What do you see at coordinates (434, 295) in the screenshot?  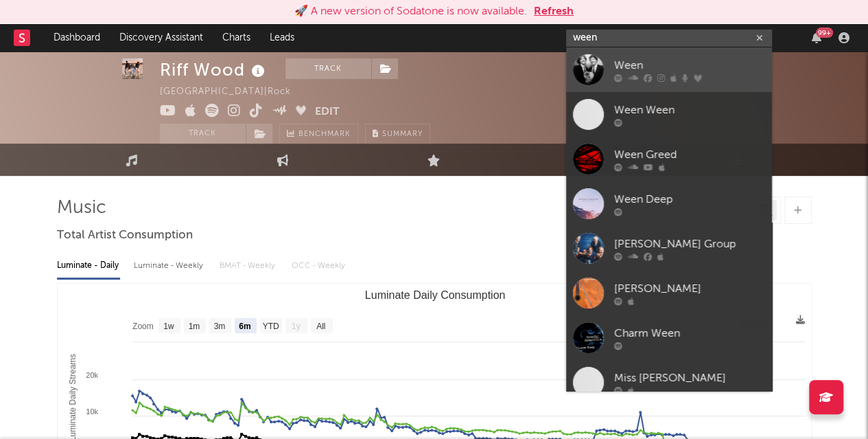 I see `text: Luminate Daily Consumption` at bounding box center [434, 295].